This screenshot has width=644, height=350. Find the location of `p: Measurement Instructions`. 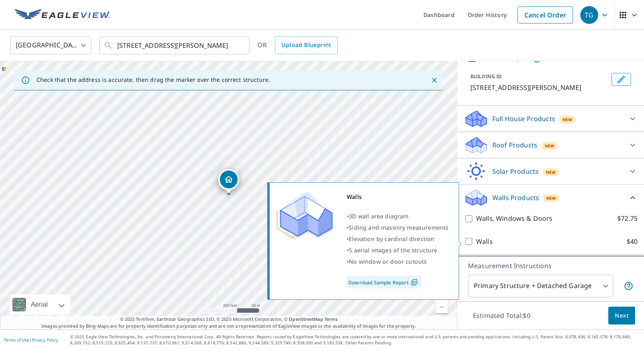

p: Measurement Instructions is located at coordinates (551, 266).